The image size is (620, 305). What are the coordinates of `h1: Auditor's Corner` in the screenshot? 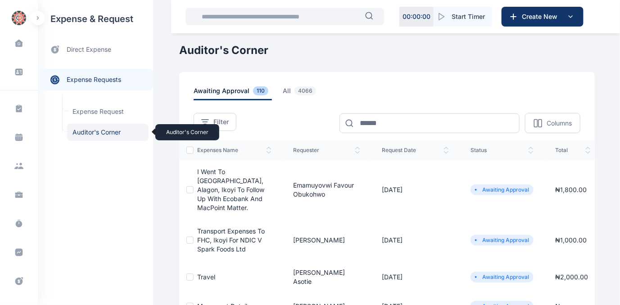 It's located at (386, 50).